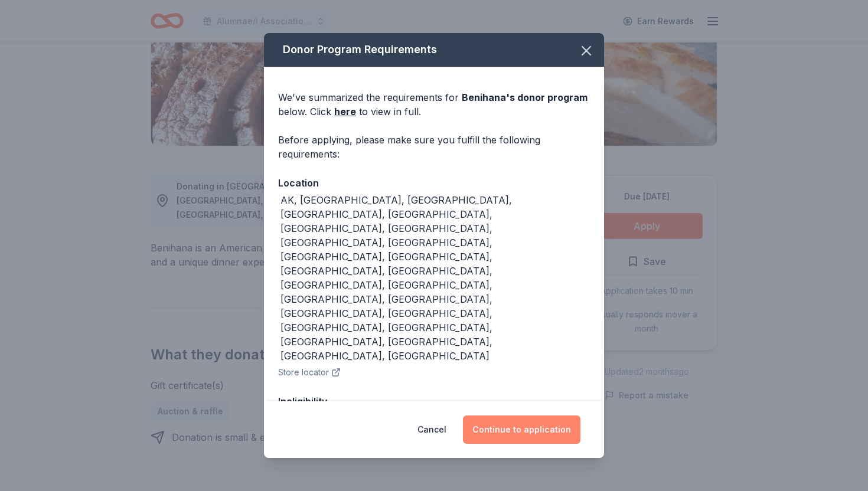  What do you see at coordinates (309, 373) in the screenshot?
I see `button: Store locator` at bounding box center [309, 373].